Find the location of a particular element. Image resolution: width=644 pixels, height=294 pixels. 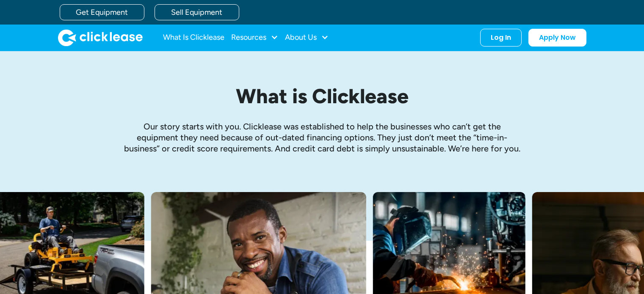

div: About Us is located at coordinates (306, 37).